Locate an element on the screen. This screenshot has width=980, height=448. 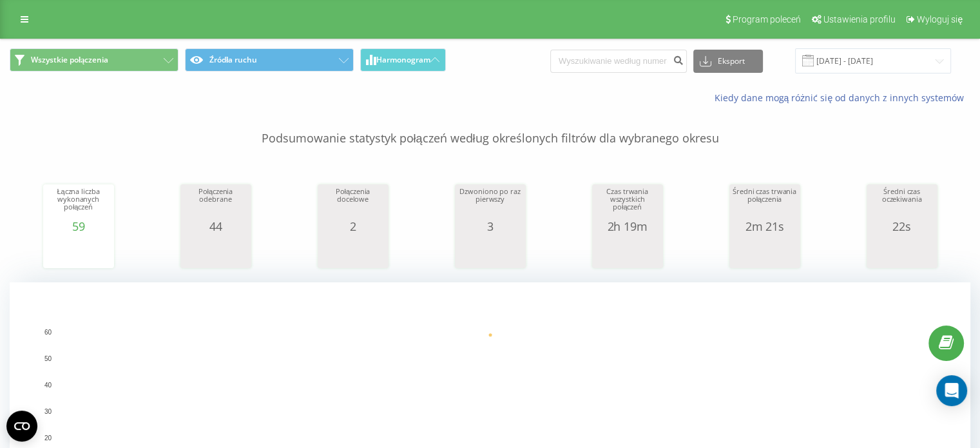
button: Źródła ruchu is located at coordinates (269, 60).